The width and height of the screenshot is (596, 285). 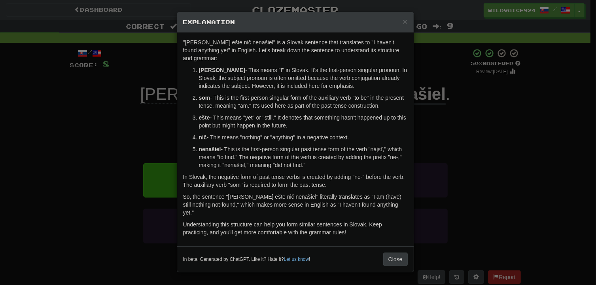 What do you see at coordinates (303, 102) in the screenshot?
I see `p: - This is the first-person singular form of the auxiliary verb "to be" in the present tense, mean...` at bounding box center [303, 102].